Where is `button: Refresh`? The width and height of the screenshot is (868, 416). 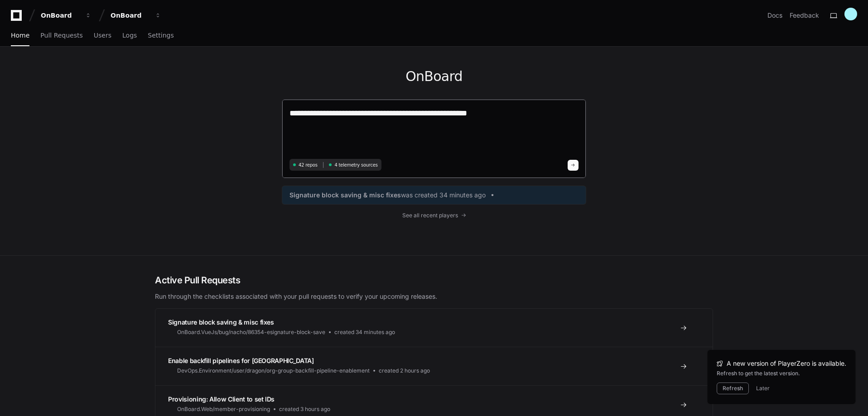
button: Refresh is located at coordinates (733, 388).